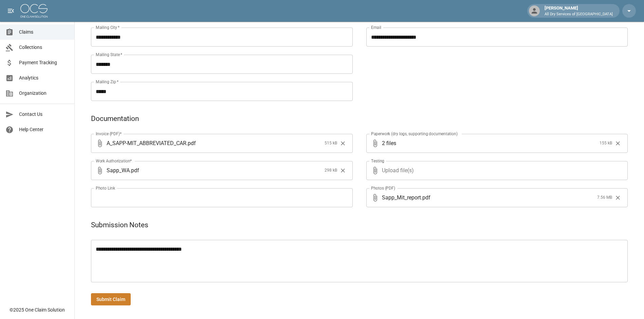 This screenshot has width=644, height=319. Describe the element at coordinates (489, 144) in the screenshot. I see `span: 2 files` at that location.